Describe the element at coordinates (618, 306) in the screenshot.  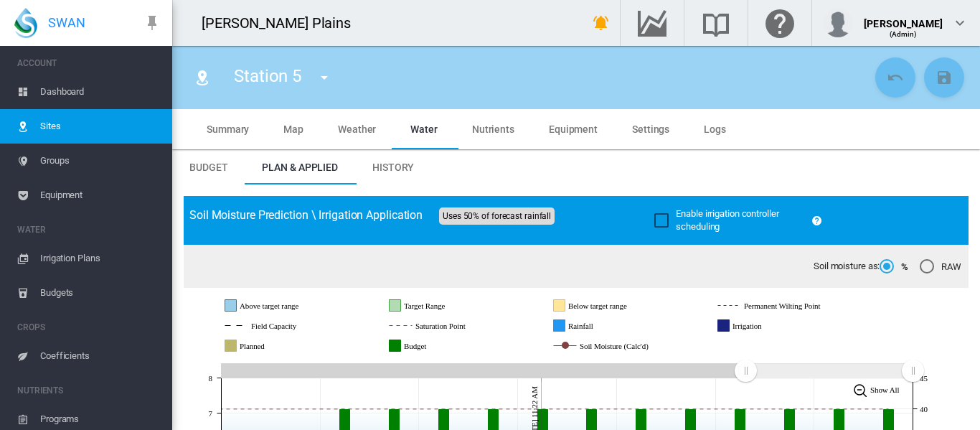
I see `g: Below target range` at that location.